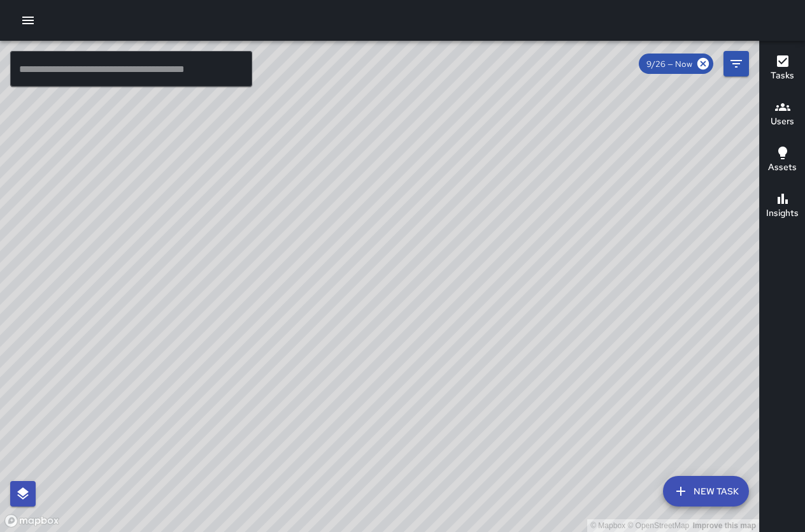 Image resolution: width=805 pixels, height=532 pixels. What do you see at coordinates (782, 206) in the screenshot?
I see `button: Insights` at bounding box center [782, 206].